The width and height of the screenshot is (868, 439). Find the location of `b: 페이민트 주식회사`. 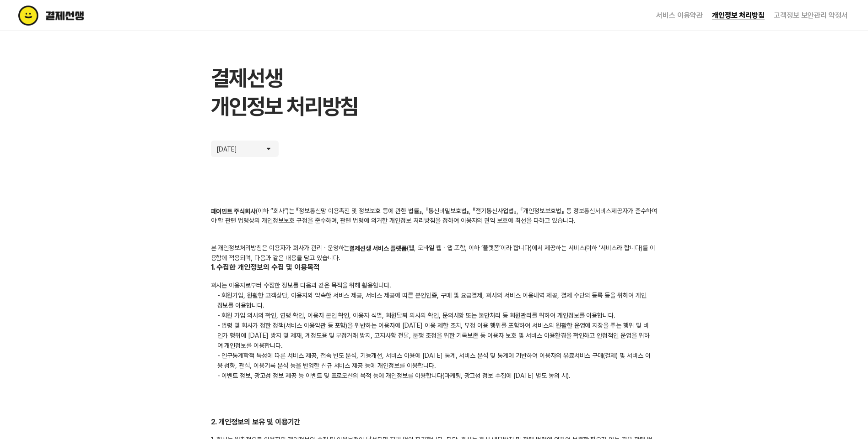

b: 페이민트 주식회사 is located at coordinates (234, 212).